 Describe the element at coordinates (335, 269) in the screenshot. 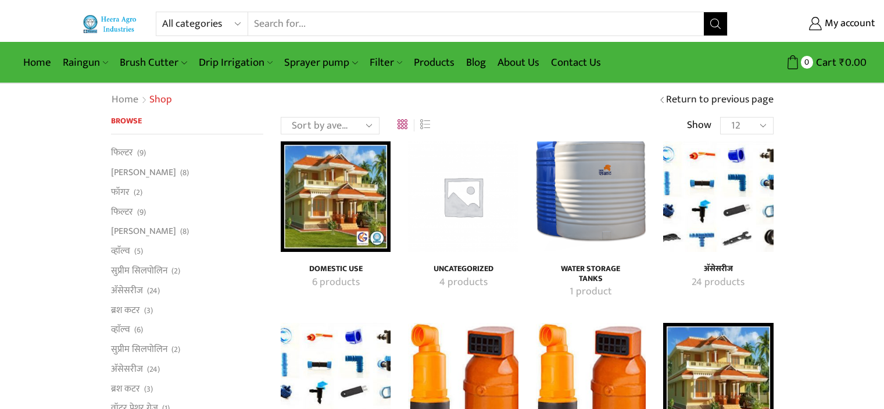

I see `h4: Domestic Use` at that location.